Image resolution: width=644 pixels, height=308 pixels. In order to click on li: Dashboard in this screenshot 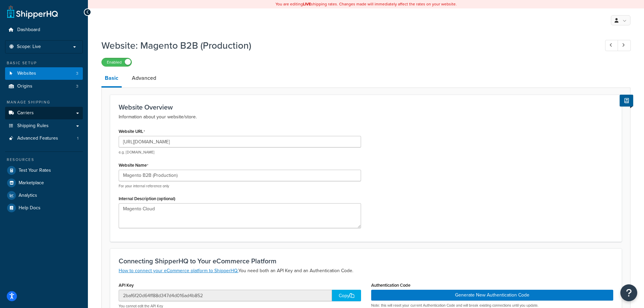, I will do `click(44, 30)`.